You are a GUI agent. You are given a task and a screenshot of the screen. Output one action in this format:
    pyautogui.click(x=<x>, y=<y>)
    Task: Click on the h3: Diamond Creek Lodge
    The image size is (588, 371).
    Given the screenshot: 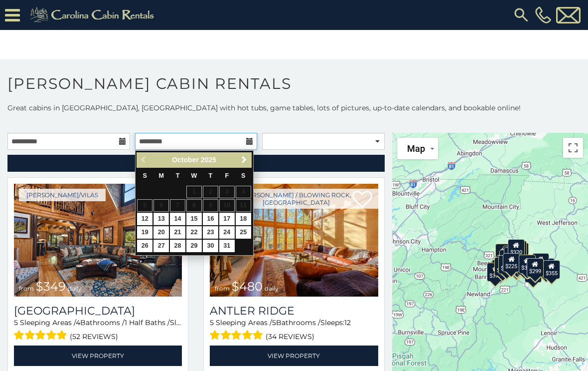 What is the action you would take?
    pyautogui.click(x=97, y=310)
    